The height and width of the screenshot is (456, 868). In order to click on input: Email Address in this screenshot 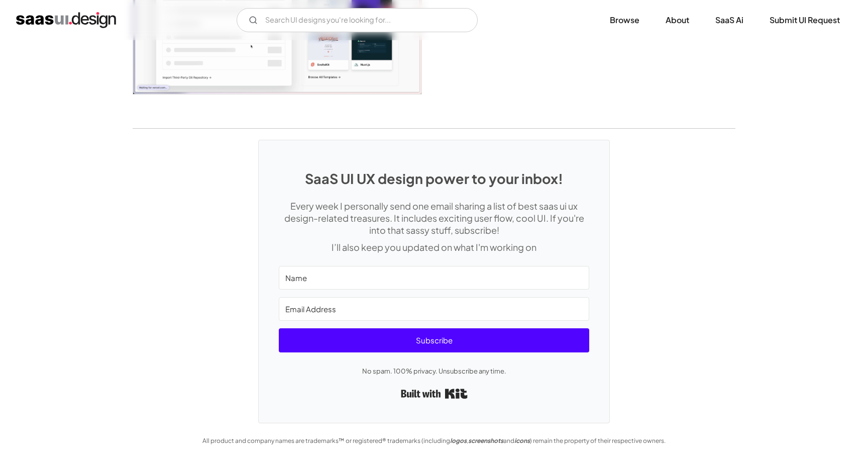, I will do `click(434, 309)`.